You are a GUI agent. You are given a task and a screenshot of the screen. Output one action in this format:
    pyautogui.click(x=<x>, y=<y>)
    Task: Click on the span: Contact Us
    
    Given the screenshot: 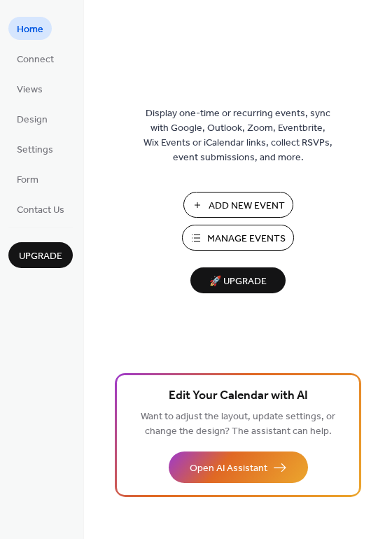 What is the action you would take?
    pyautogui.click(x=41, y=210)
    